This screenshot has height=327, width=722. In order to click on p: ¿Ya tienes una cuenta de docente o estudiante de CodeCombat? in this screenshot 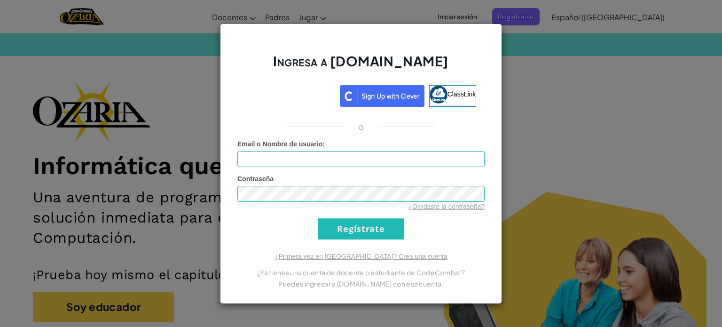, I will do `click(361, 272)`.